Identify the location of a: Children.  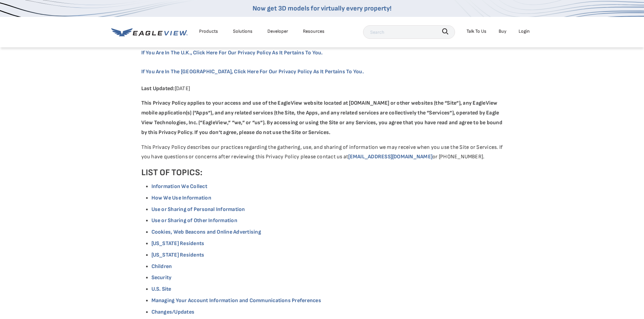
(161, 266).